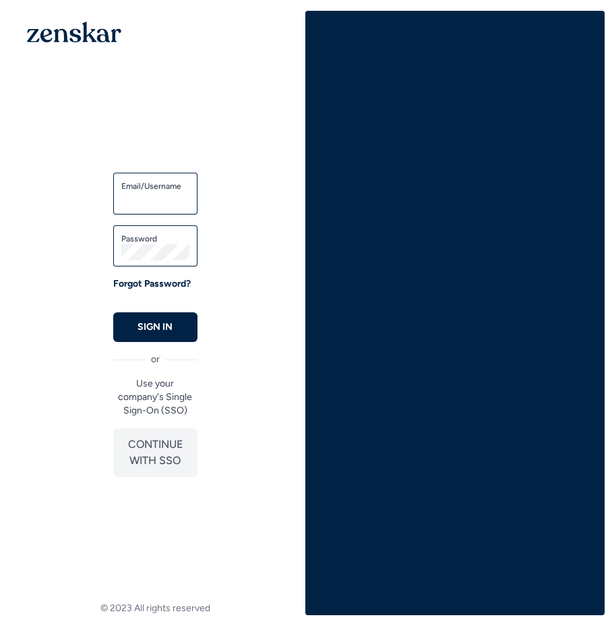 The height and width of the screenshot is (626, 610). Describe the element at coordinates (74, 32) in the screenshot. I see `img: 1OGAJ2xQqyY4LXKgY66KYq0eOWRCkrZdAb3gUhuVAqdWPZE9SRJmCz+oDMSn4zDLXe31Ii730ItAGKgCKgCCgCikA4Av8PJUP...` at that location.